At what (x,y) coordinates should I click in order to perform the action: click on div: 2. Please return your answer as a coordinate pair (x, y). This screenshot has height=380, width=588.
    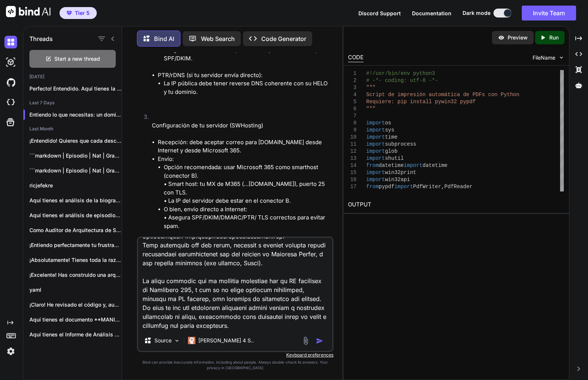
    Looking at the image, I should click on (352, 81).